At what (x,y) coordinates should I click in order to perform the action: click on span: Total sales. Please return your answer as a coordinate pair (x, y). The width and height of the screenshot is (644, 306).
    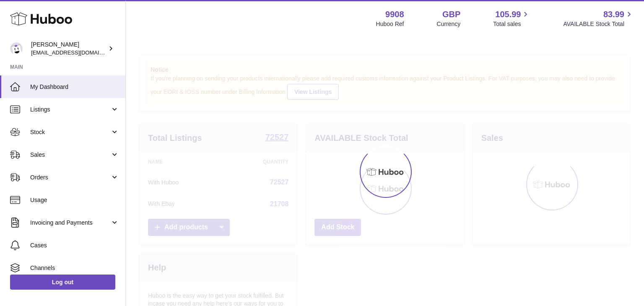
    Looking at the image, I should click on (512, 24).